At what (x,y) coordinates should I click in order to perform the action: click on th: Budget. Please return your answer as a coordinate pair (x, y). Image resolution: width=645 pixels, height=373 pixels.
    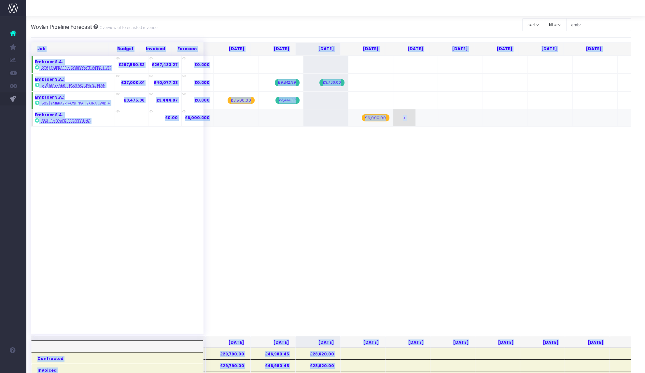
    Looking at the image, I should click on (124, 49).